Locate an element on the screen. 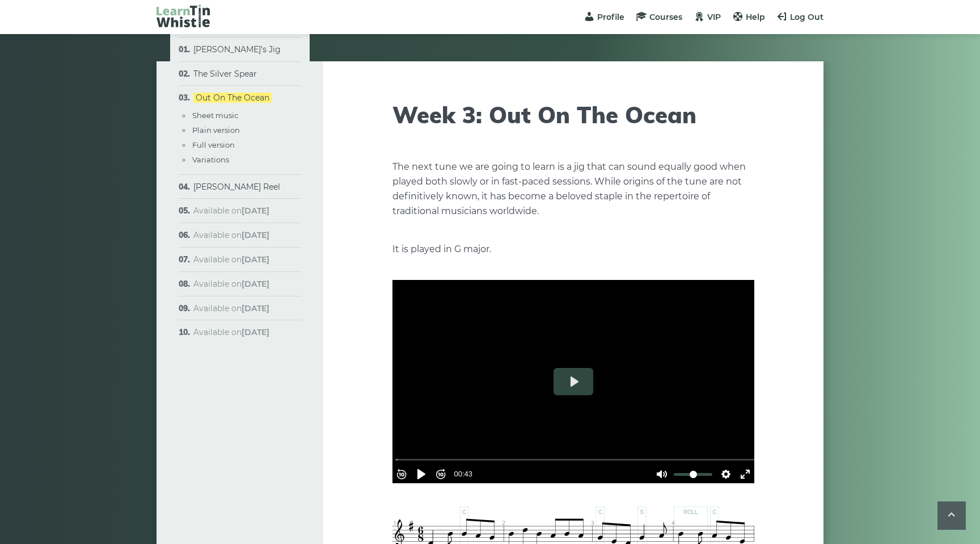 The width and height of the screenshot is (980, 544). span: Courses is located at coordinates (666, 17).